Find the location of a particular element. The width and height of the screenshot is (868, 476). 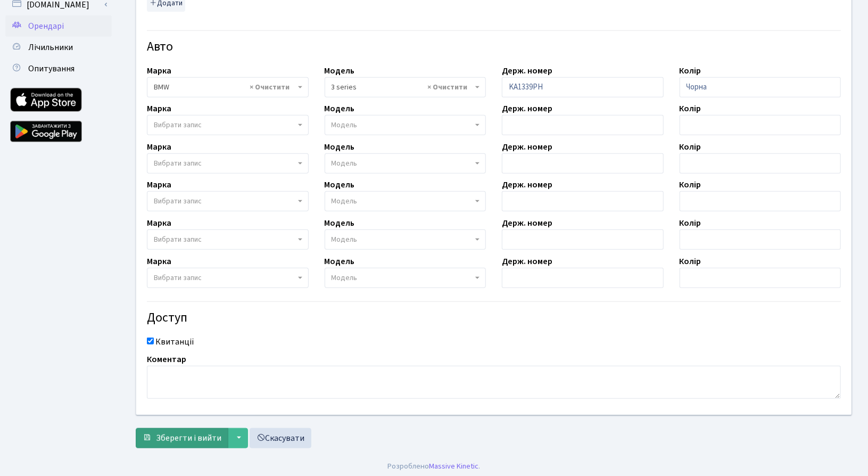

span: Орендарі is located at coordinates (46, 26).